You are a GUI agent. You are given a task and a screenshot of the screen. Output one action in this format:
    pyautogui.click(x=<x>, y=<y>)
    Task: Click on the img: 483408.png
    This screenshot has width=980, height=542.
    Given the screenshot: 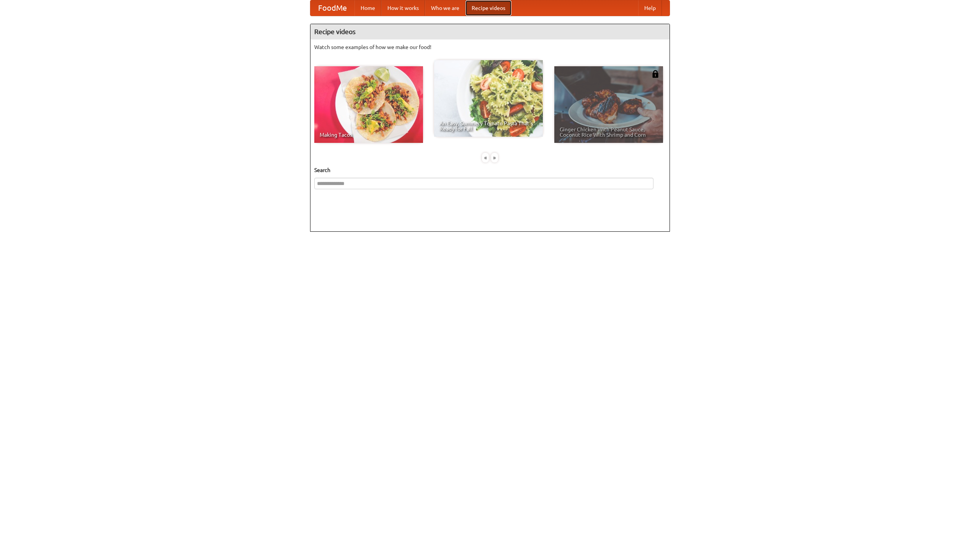 What is the action you would take?
    pyautogui.click(x=655, y=74)
    